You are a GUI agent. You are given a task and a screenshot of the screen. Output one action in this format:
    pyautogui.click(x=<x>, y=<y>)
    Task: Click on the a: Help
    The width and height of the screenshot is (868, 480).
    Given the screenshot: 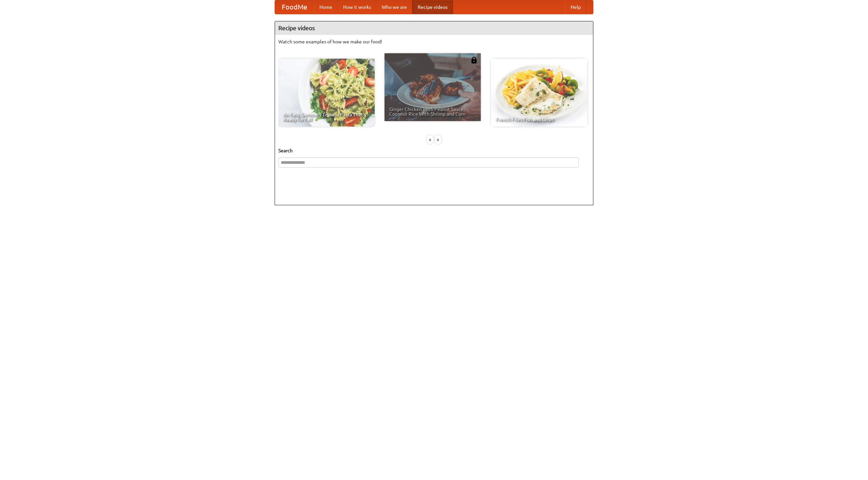 What is the action you would take?
    pyautogui.click(x=576, y=7)
    